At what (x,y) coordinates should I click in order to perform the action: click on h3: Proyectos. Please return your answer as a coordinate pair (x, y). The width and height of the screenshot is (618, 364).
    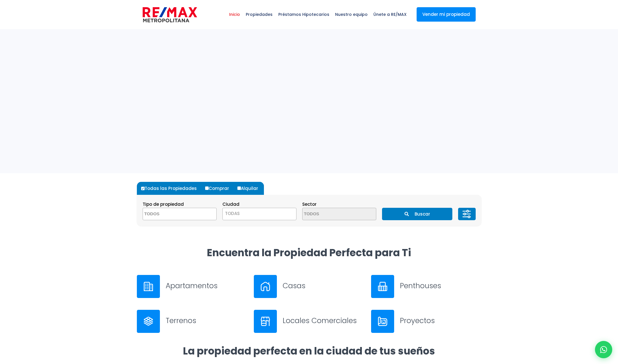
    Looking at the image, I should click on (440, 320).